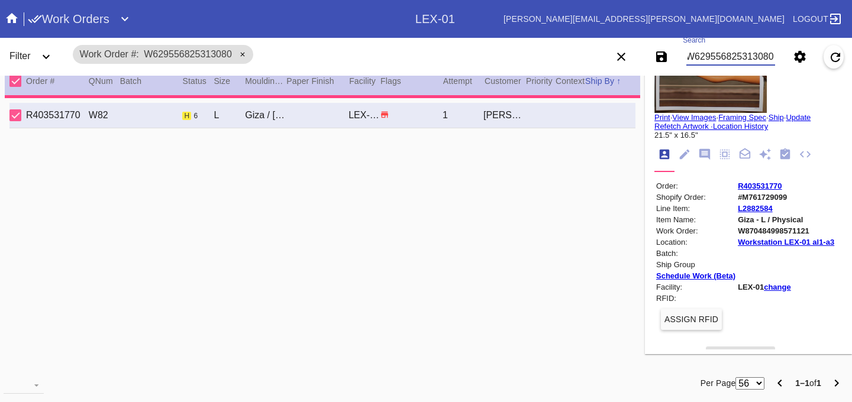  Describe the element at coordinates (748, 135) in the screenshot. I see `div: 21.5" x 16.5"` at that location.